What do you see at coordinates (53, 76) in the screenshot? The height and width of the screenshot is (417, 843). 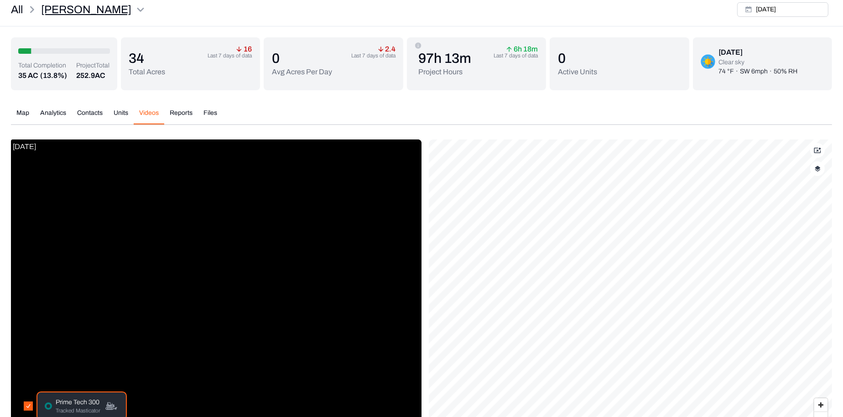 I see `p: (13.8%)` at bounding box center [53, 76].